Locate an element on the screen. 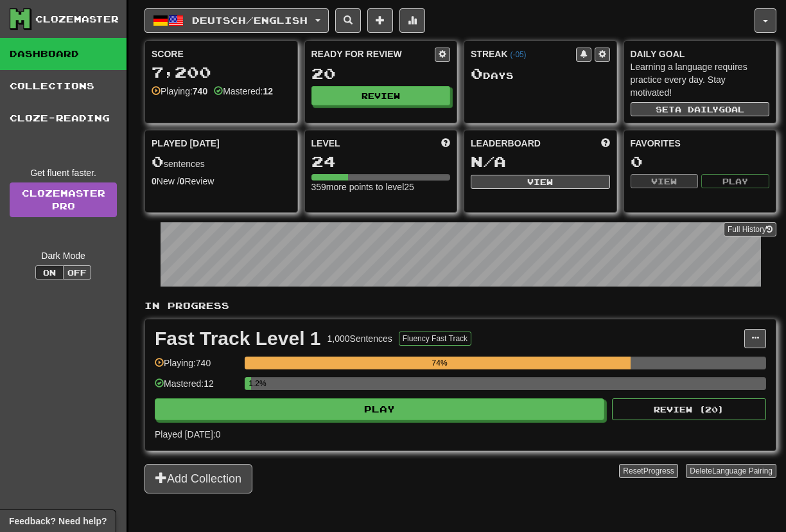 Image resolution: width=786 pixels, height=532 pixels. span: Open feedback widget is located at coordinates (58, 521).